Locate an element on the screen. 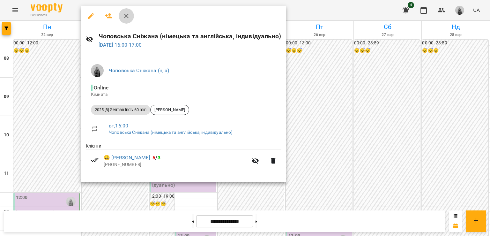  p: Кімната is located at coordinates (184, 95).